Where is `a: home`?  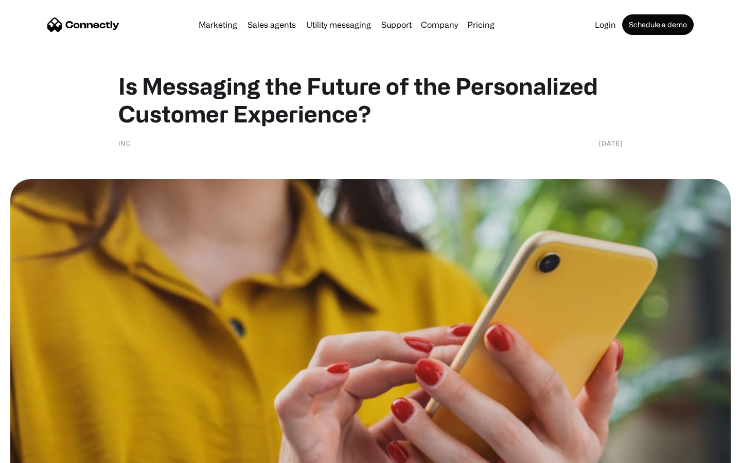
a: home is located at coordinates (83, 25).